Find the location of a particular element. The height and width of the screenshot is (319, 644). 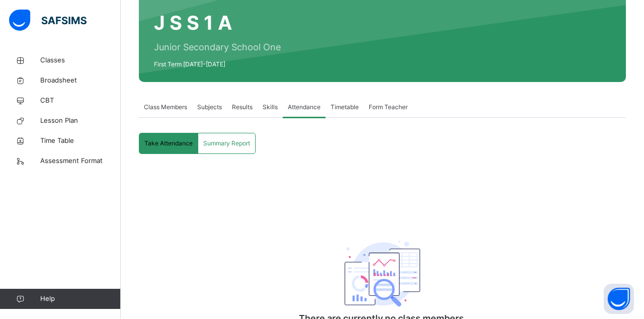

span: Time Table is located at coordinates (80, 141).